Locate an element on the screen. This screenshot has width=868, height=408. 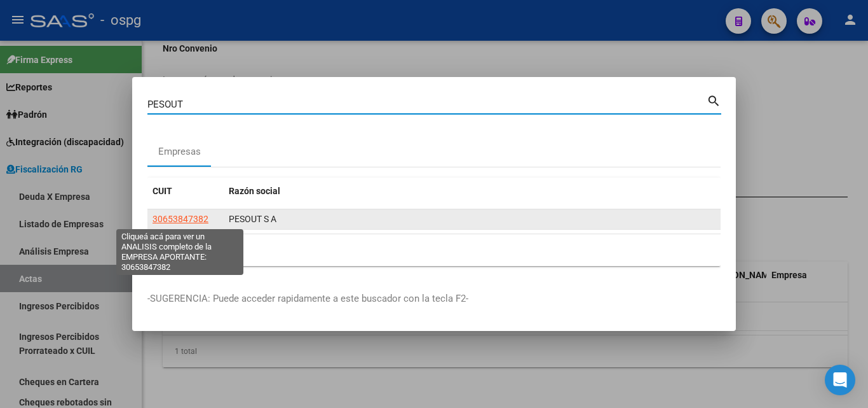
span: Razón social is located at coordinates (255, 191).